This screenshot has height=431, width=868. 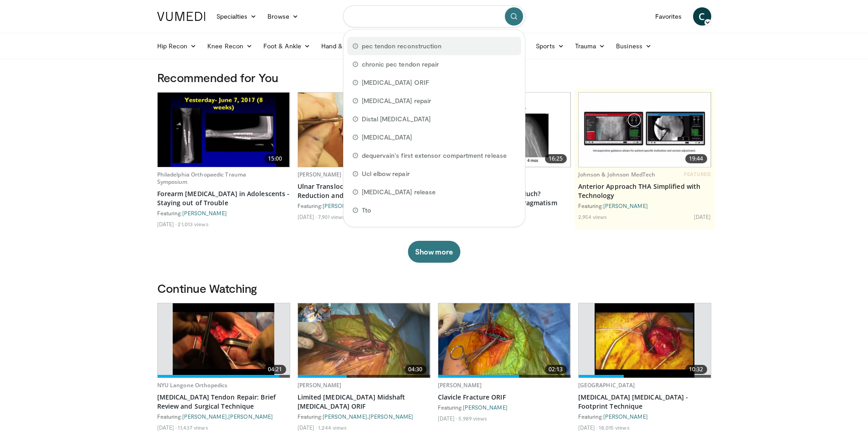 What do you see at coordinates (202, 178) in the screenshot?
I see `a: Philadelphia Orthopaedic Trauma Symposium` at bounding box center [202, 178].